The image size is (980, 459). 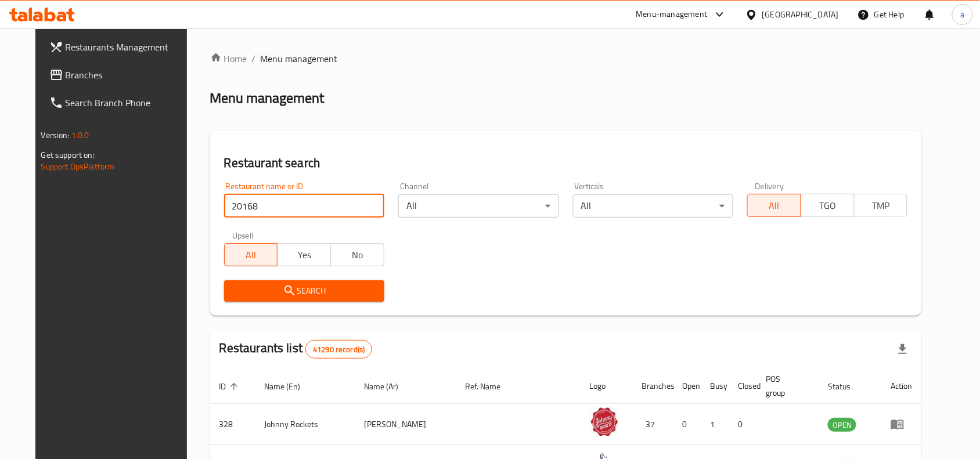 What do you see at coordinates (715, 425) in the screenshot?
I see `td: 1` at bounding box center [715, 425].